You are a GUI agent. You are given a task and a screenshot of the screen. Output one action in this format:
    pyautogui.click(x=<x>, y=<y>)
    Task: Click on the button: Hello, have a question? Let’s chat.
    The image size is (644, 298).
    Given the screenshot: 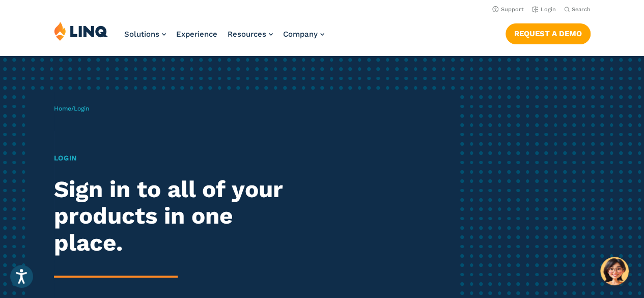 What is the action you would take?
    pyautogui.click(x=614, y=271)
    